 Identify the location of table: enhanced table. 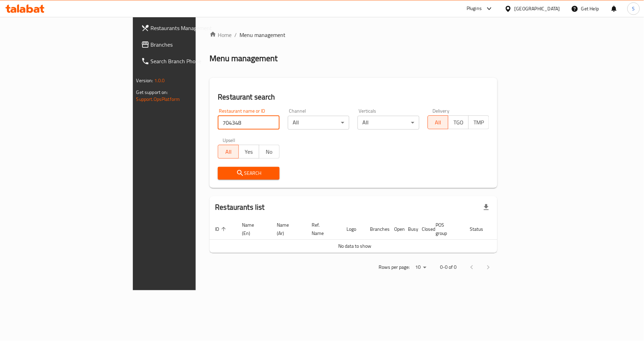
(367, 236).